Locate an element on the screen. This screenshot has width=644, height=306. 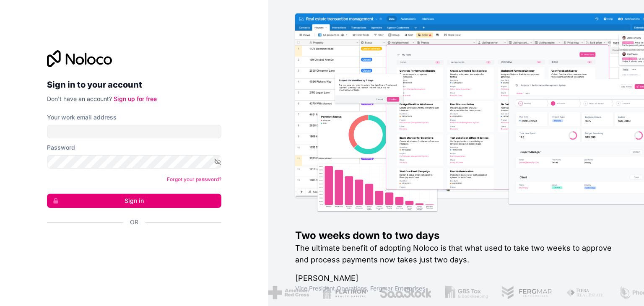
label: Your work email address is located at coordinates (82, 117).